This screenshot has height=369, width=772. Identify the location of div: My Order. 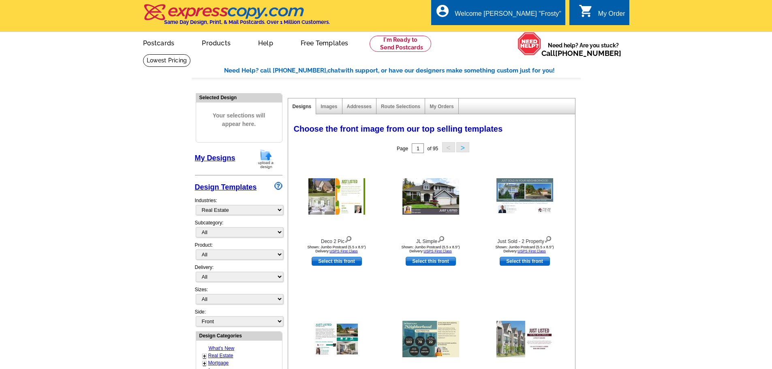
(611, 16).